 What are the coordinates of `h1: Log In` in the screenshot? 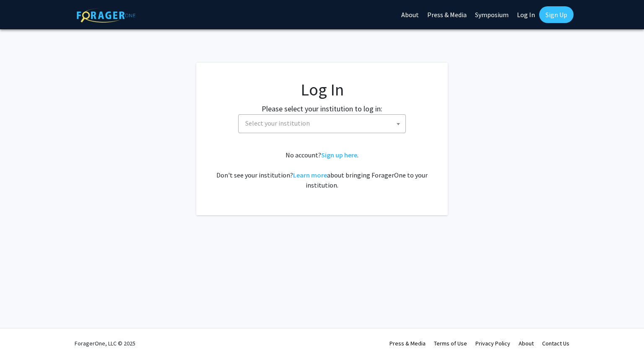 It's located at (322, 90).